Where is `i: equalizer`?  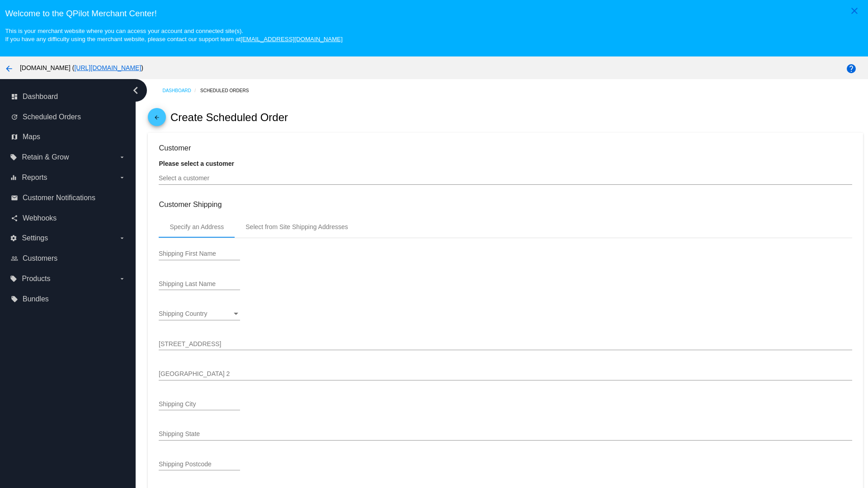
i: equalizer is located at coordinates (14, 177).